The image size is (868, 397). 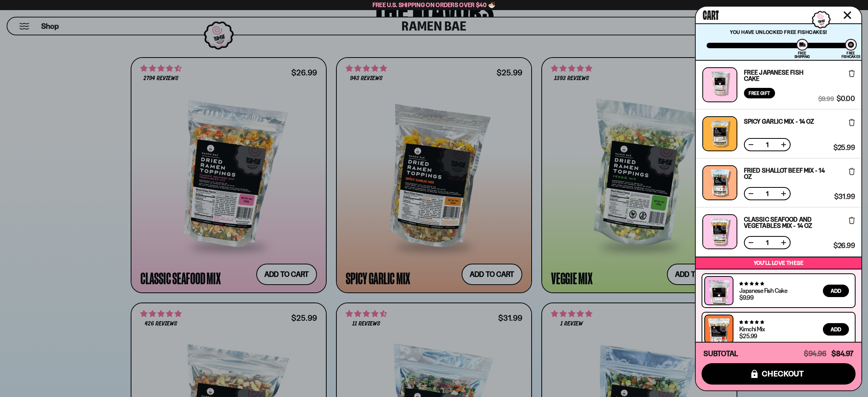 I want to click on span: $0.00, so click(x=845, y=99).